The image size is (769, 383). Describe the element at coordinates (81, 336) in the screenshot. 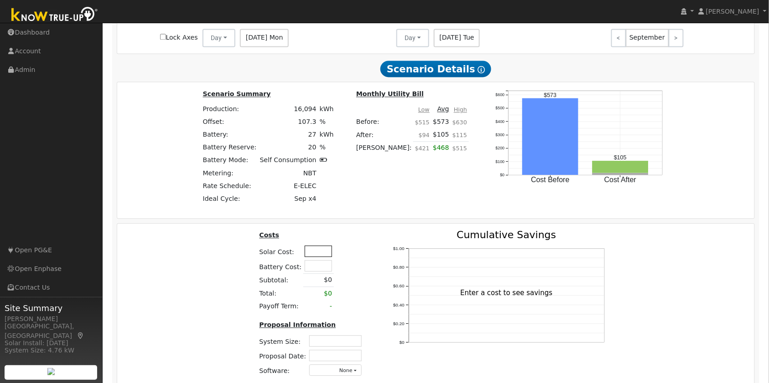

I see `a: Map` at that location.